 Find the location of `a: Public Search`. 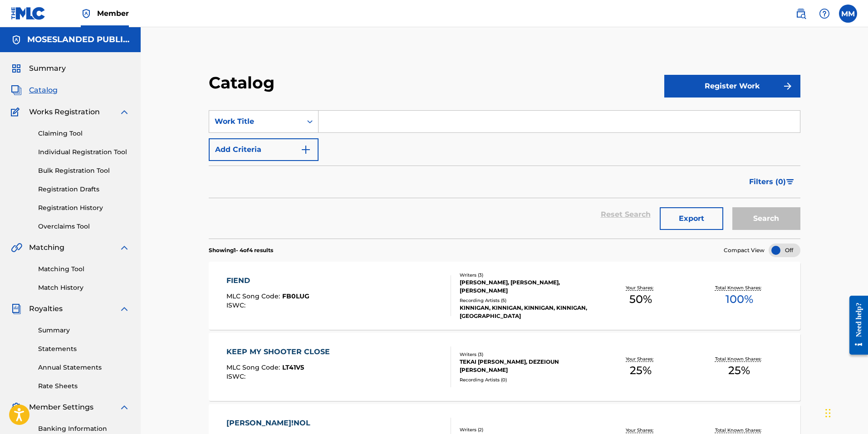

a: Public Search is located at coordinates (801, 14).